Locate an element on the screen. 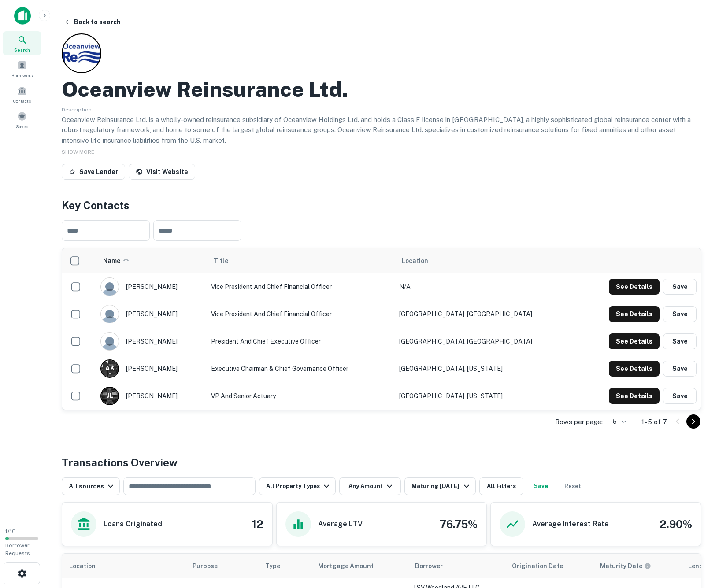  th: Origination Date is located at coordinates (549, 566).